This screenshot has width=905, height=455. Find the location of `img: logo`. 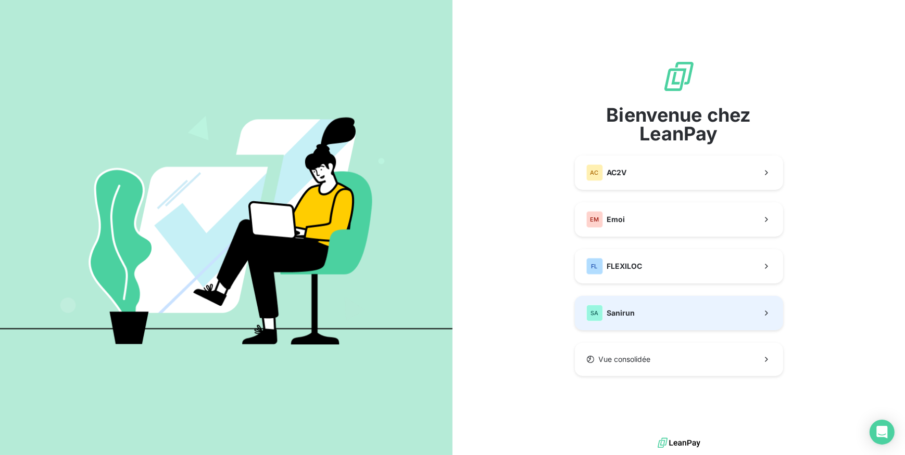

img: logo is located at coordinates (679, 443).